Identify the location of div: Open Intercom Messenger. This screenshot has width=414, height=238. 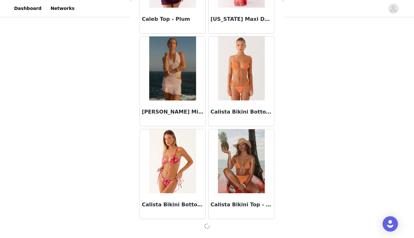
(390, 224).